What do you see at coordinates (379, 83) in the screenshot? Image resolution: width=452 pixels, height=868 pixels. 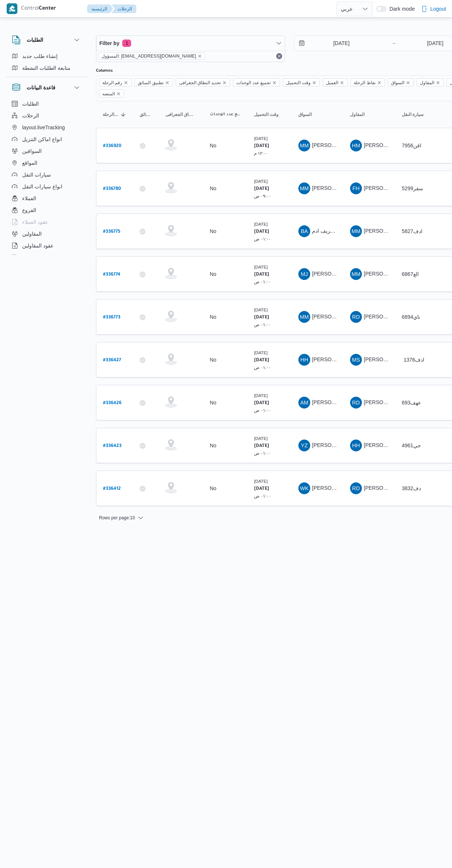 I see `button: Remove نقاط الرحلة from selection in this group` at bounding box center [379, 83].